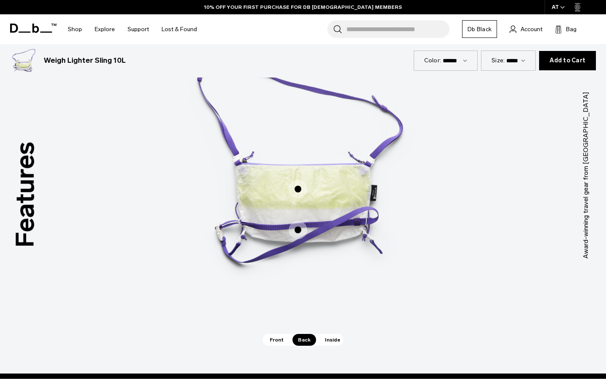 This screenshot has height=379, width=606. What do you see at coordinates (567, 61) in the screenshot?
I see `button: Add to Cart` at bounding box center [567, 61].